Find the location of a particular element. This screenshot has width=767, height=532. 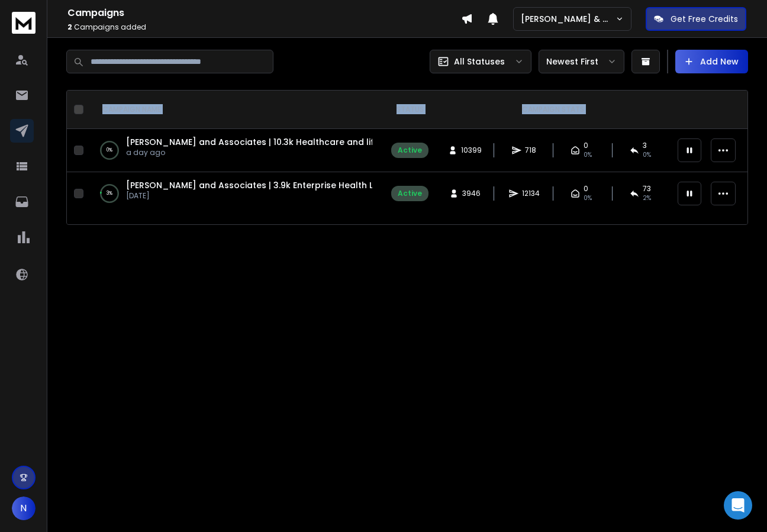

button: Add New is located at coordinates (711, 61).